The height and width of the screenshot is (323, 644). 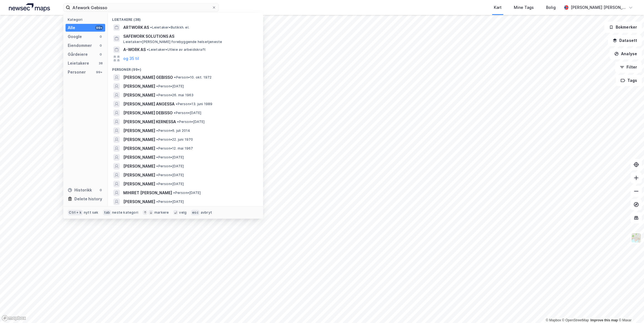 What do you see at coordinates (175, 95) in the screenshot?
I see `span: Person • 26. mai 1963` at bounding box center [175, 95].